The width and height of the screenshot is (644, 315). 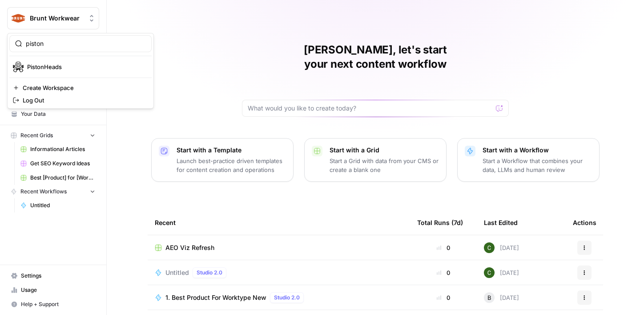 What do you see at coordinates (279, 223) in the screenshot?
I see `div: Recent` at bounding box center [279, 223].